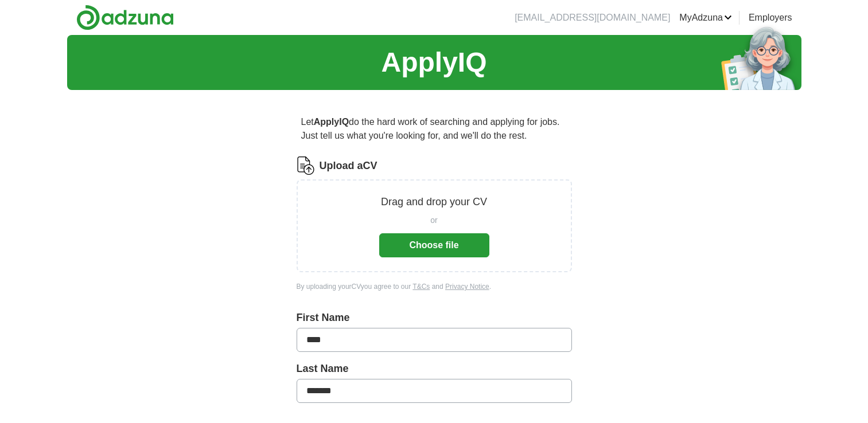 This screenshot has height=423, width=868. Describe the element at coordinates (331, 122) in the screenshot. I see `strong: ApplyIQ` at that location.